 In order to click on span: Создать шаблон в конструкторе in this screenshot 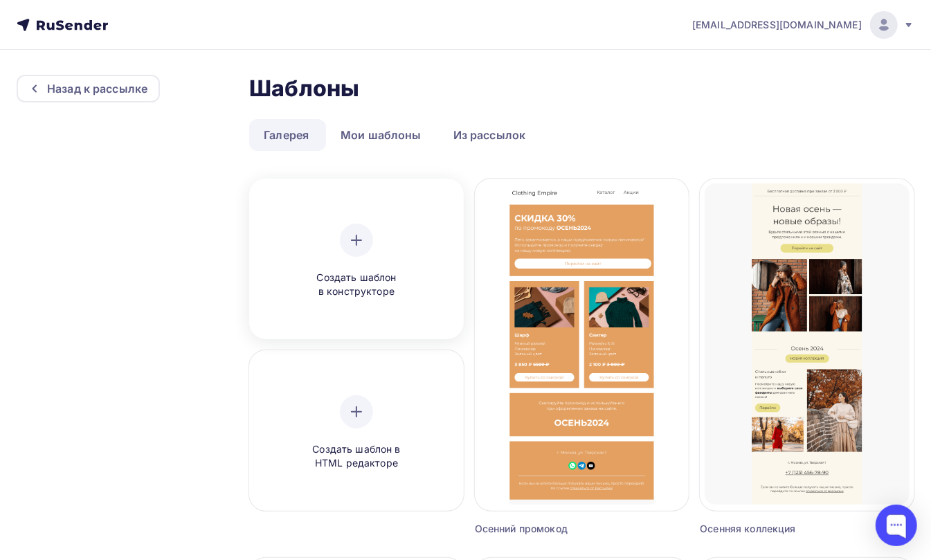, I will do `click(356, 285)`.